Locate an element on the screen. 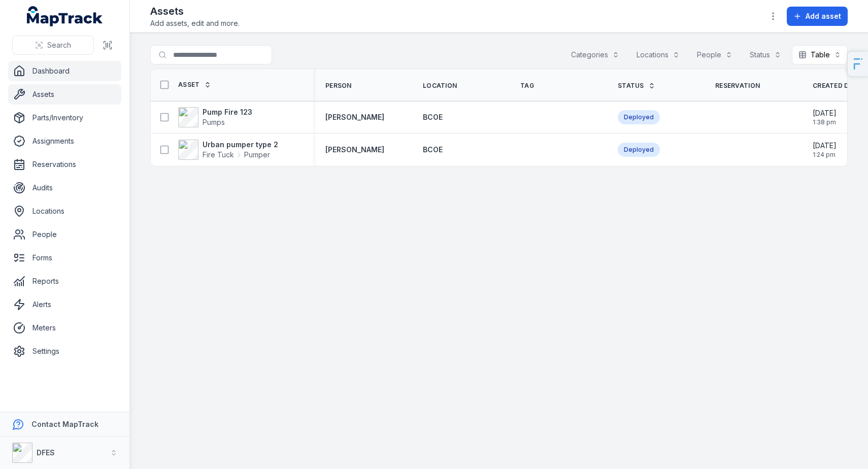 This screenshot has width=868, height=469. h2: Assets is located at coordinates (195, 11).